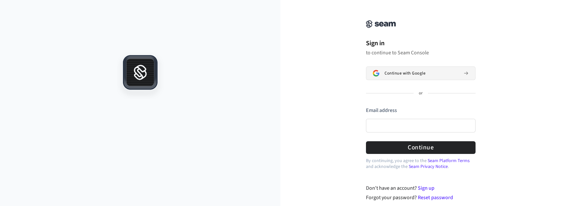  What do you see at coordinates (421, 188) in the screenshot?
I see `div: Don't have an account?` at bounding box center [421, 188].